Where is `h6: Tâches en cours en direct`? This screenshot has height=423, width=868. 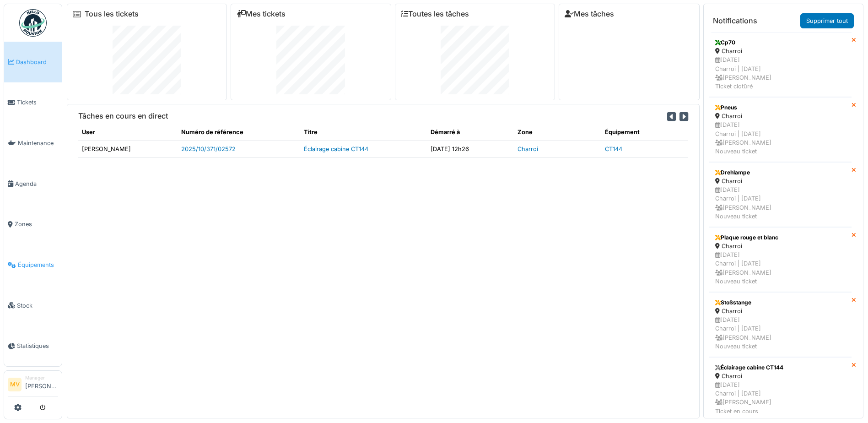 h6: Tâches en cours en direct is located at coordinates (123, 116).